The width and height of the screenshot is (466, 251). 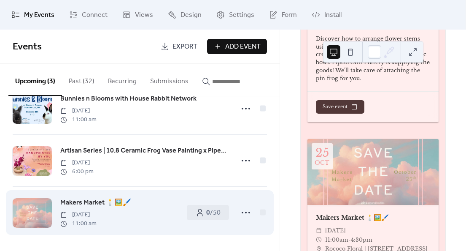 I want to click on a: Connect, so click(x=88, y=15).